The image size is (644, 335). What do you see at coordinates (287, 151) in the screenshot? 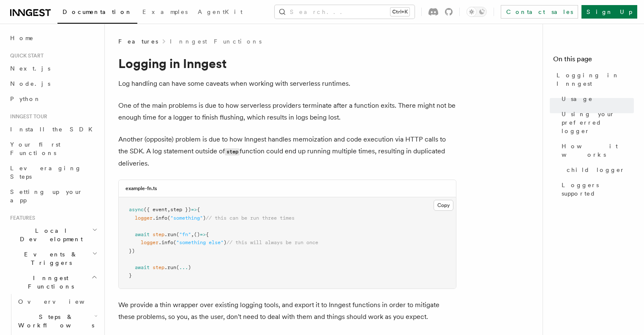
I see `p: Another (opposite) problem is due to how Inngest handles memoization and code execution via HTTP ...` at bounding box center [287, 151].